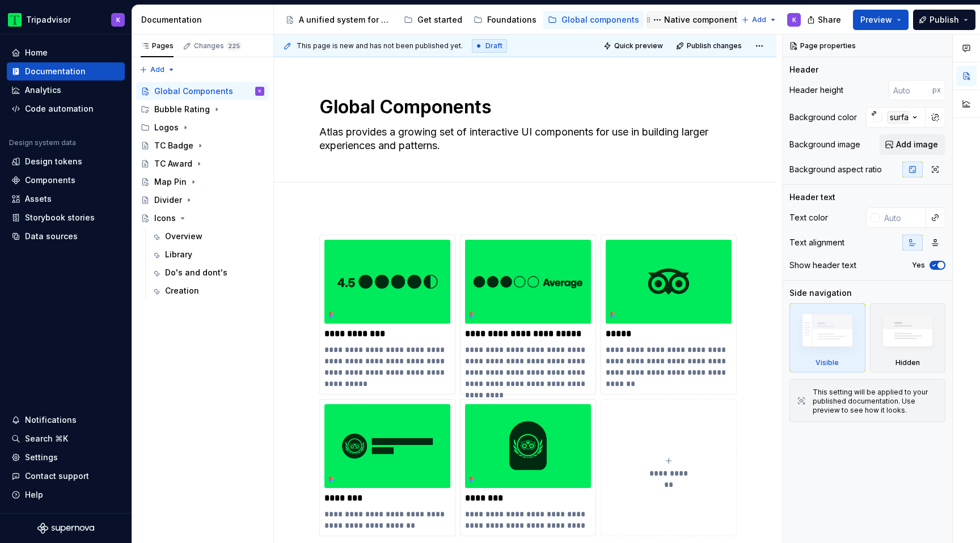  I want to click on a: Home, so click(65, 53).